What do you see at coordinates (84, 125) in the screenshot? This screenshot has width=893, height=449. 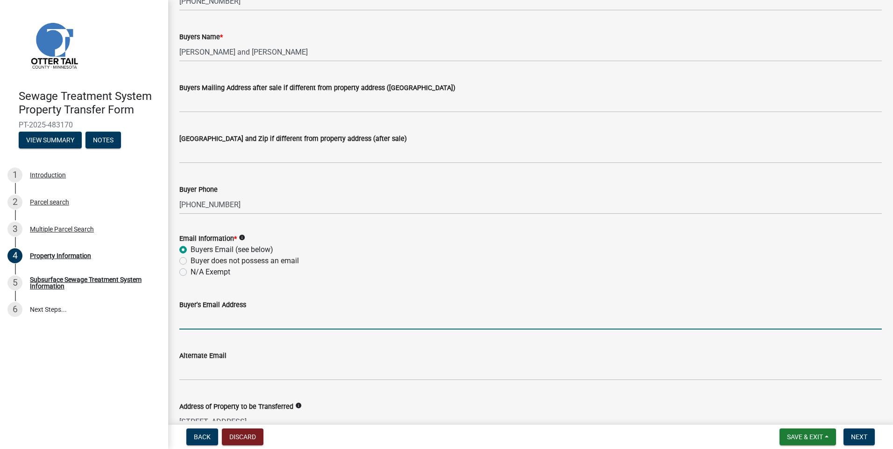 I see `span: PT-2025-483170` at bounding box center [84, 125].